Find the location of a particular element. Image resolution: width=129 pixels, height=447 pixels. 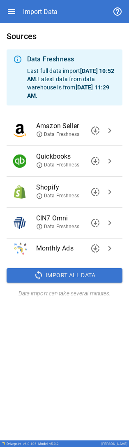

span: CIN7 Omni is located at coordinates (70, 218).